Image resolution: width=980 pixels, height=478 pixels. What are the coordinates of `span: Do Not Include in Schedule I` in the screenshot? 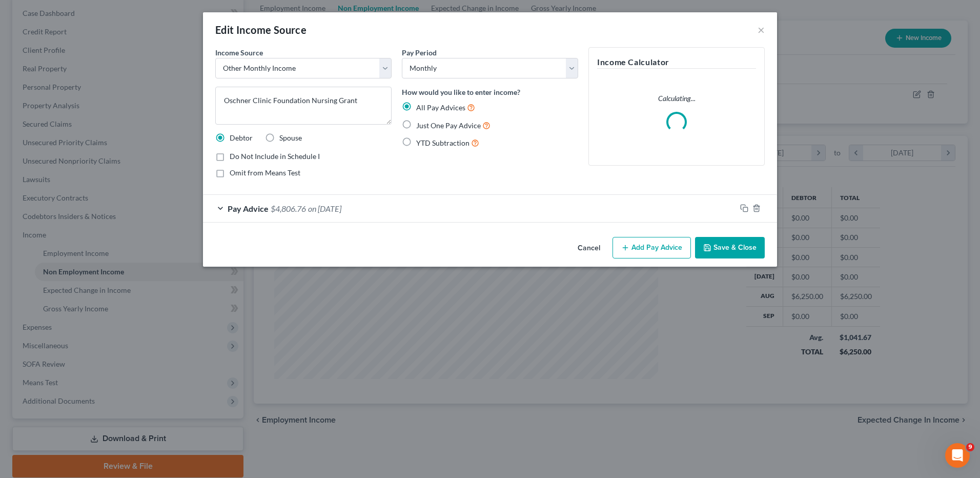 It's located at (275, 156).